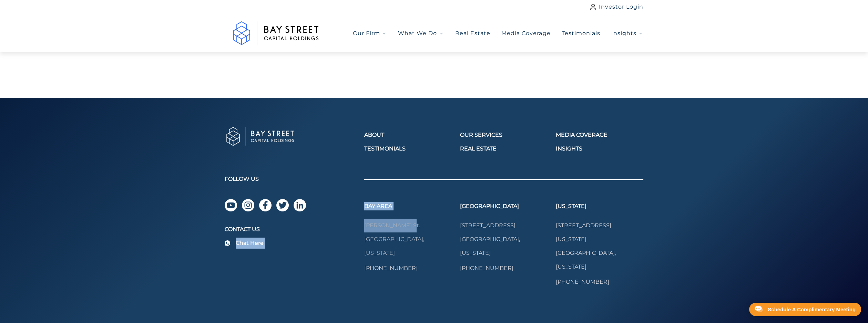 The image size is (868, 323). What do you see at coordinates (283, 205) in the screenshot?
I see `a: twitter` at bounding box center [283, 205].